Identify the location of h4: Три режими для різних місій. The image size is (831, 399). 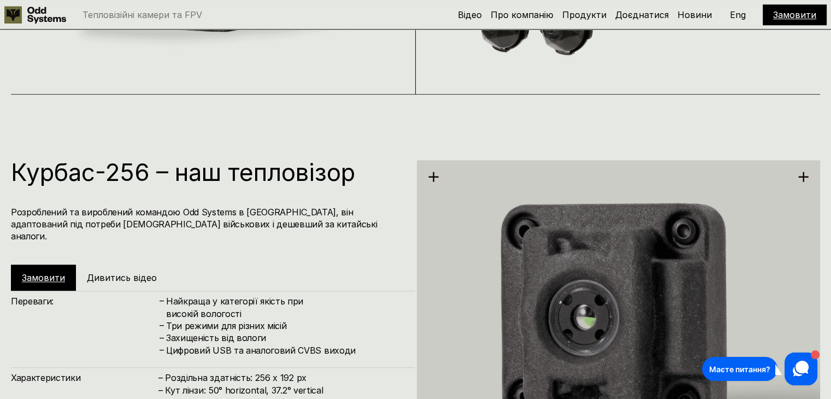
(284, 325).